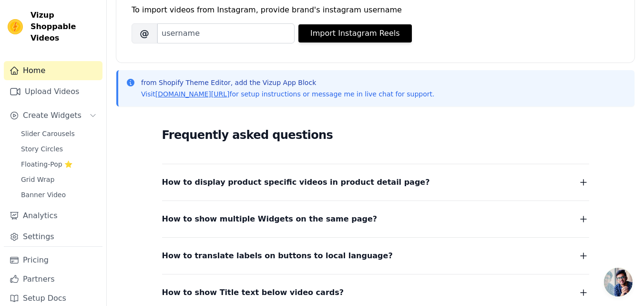  Describe the element at coordinates (355, 34) in the screenshot. I see `button: Import Instagram Reels` at that location.